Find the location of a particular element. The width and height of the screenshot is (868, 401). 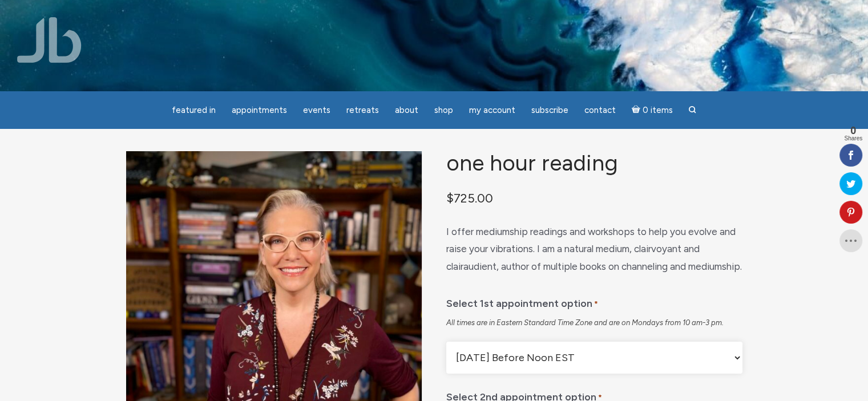

span: About is located at coordinates (406, 110).